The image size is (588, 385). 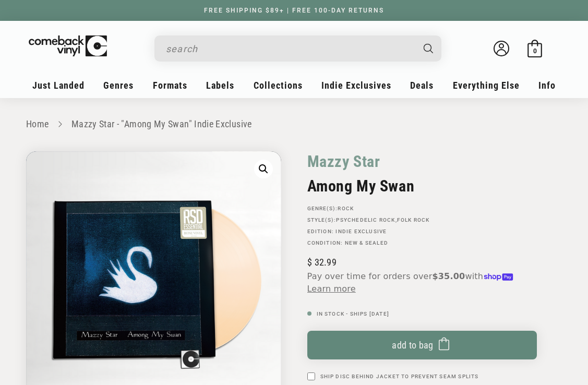 What do you see at coordinates (294, 124) in the screenshot?
I see `nav: breadcrumbs` at bounding box center [294, 124].